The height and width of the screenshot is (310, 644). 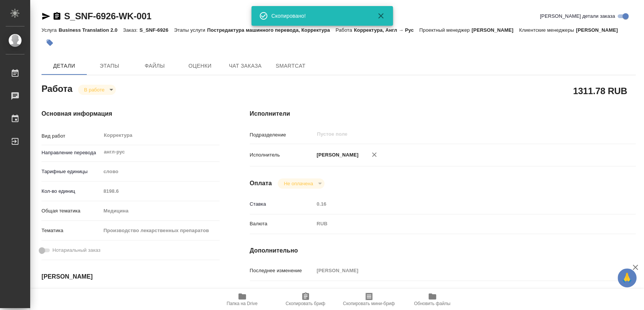 I want to click on p: Направление перевода, so click(x=71, y=152).